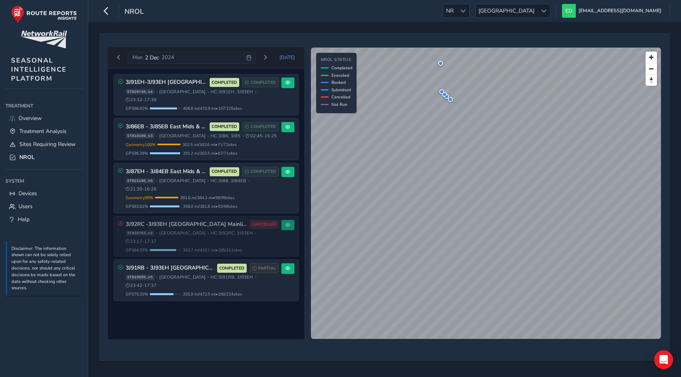 The image size is (681, 377). What do you see at coordinates (663, 360) in the screenshot?
I see `div: Open Intercom Messenger` at bounding box center [663, 360].